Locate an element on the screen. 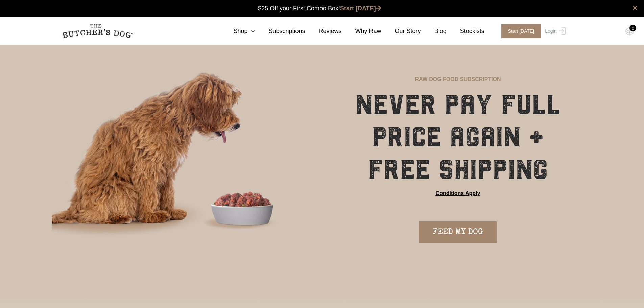  div: 0 is located at coordinates (633, 28).